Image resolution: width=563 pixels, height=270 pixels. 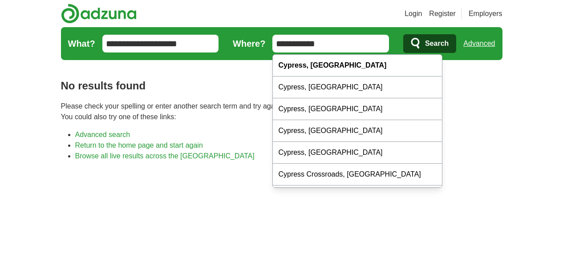 What do you see at coordinates (249, 44) in the screenshot?
I see `label: Where?` at bounding box center [249, 44].